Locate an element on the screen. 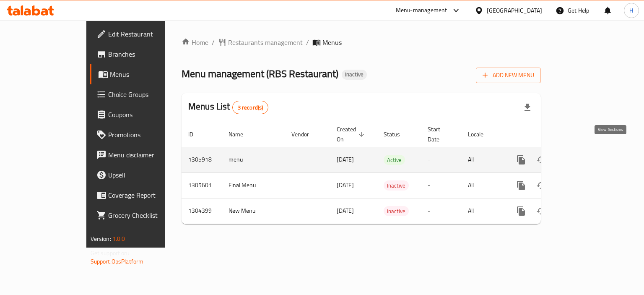 This screenshot has width=644, height=295. a: Branches is located at coordinates (142, 54).